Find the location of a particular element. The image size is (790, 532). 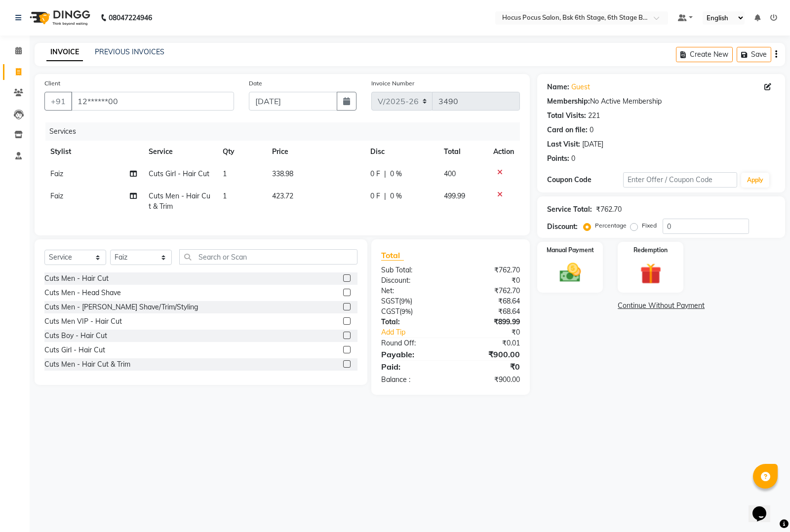

th: Service is located at coordinates (180, 151).